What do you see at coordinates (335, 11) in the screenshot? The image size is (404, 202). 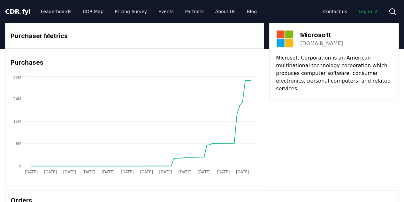 I see `a: Contact us` at bounding box center [335, 11].